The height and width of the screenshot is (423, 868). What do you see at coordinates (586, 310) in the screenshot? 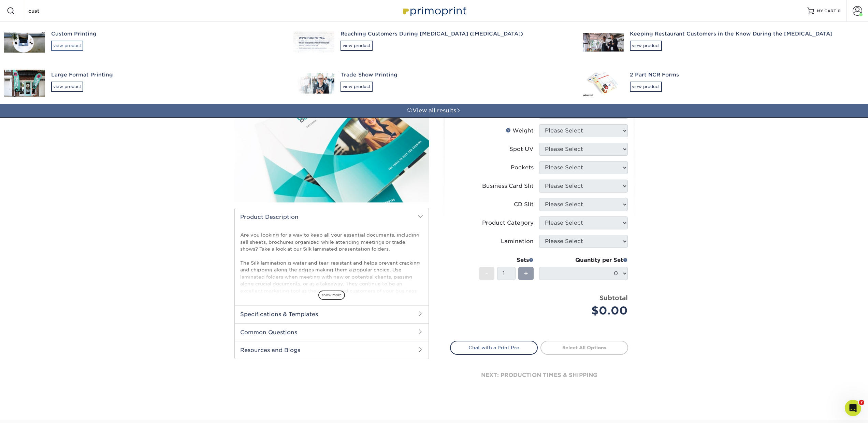
I see `div: $0.00` at bounding box center [586, 310].